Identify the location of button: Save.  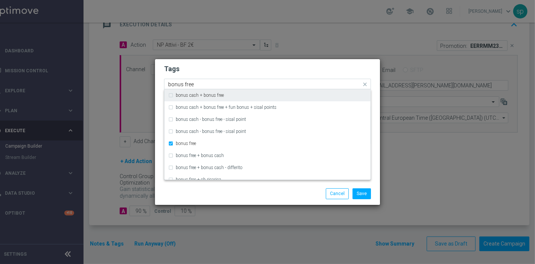
(361, 193).